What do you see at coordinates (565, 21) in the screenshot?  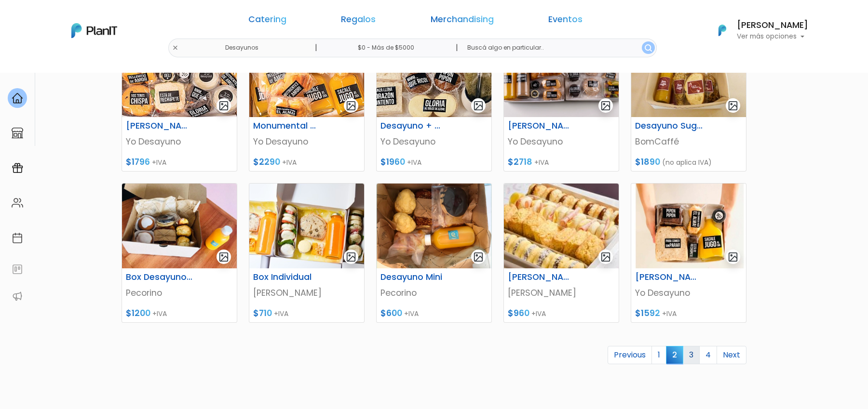 I see `a: Eventos` at bounding box center [565, 21].